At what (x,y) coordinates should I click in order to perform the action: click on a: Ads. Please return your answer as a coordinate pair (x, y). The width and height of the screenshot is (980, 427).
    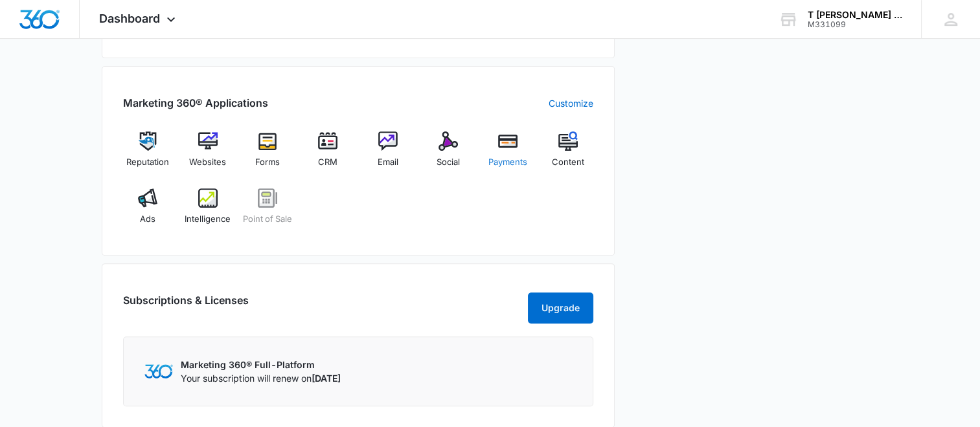
    Looking at the image, I should click on (148, 211).